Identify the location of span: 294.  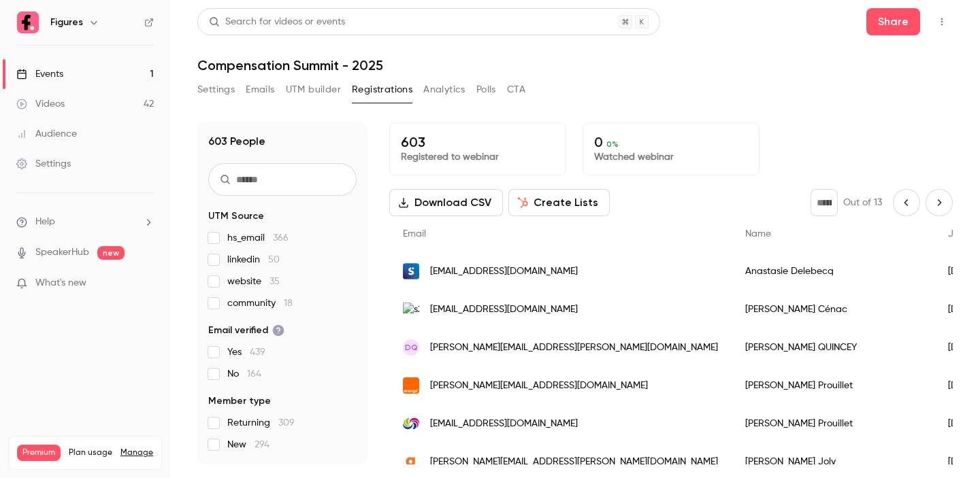
(262, 445).